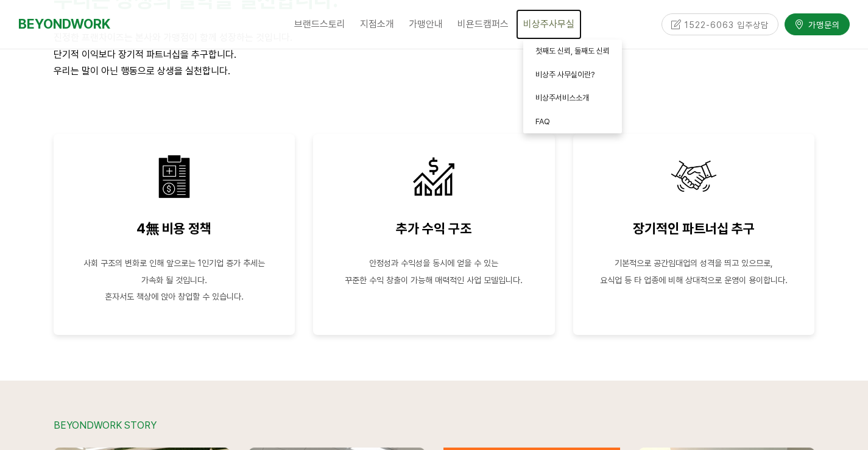 The image size is (868, 450). I want to click on a: FAQ, so click(573, 122).